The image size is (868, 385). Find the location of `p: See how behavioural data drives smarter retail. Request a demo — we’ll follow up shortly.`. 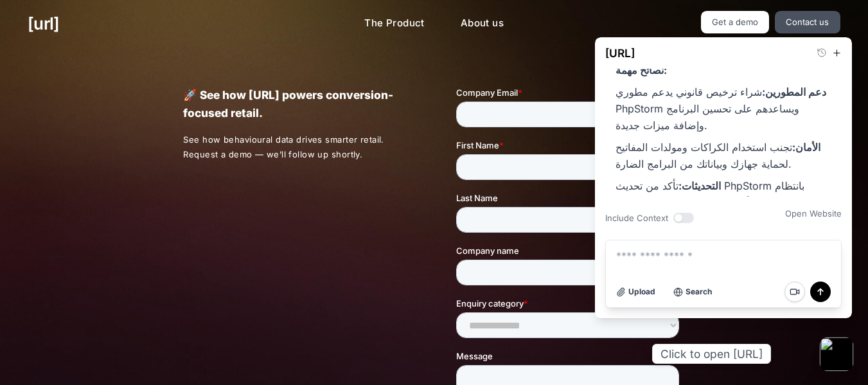

p: See how behavioural data drives smarter retail. Request a demo — we’ll follow up shortly. is located at coordinates (297, 147).